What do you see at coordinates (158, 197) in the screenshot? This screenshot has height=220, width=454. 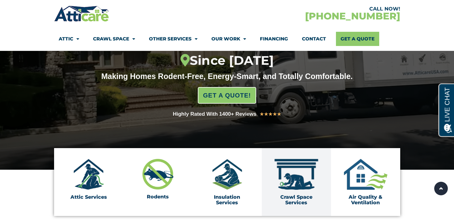 I see `a: Rodents` at bounding box center [158, 197].